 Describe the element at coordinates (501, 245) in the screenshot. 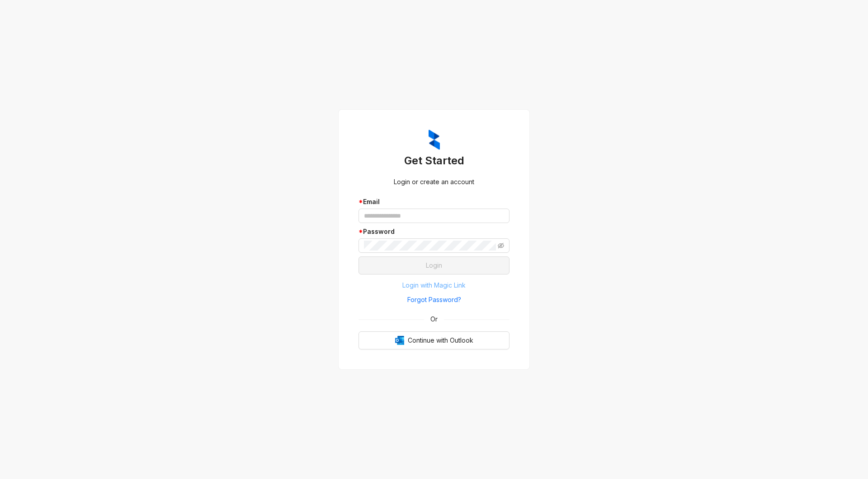

I see `span: eye-invisible` at that location.